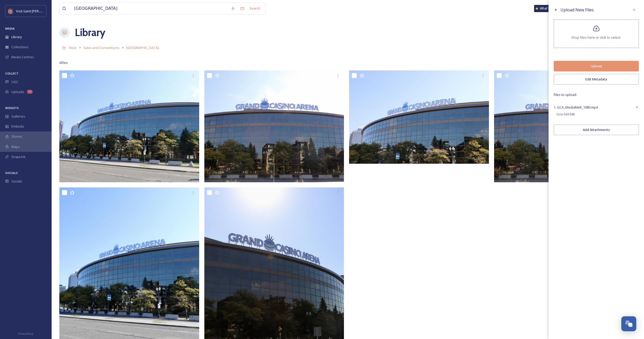 Image resolution: width=644 pixels, height=339 pixels. I want to click on span: Collections, so click(20, 47).